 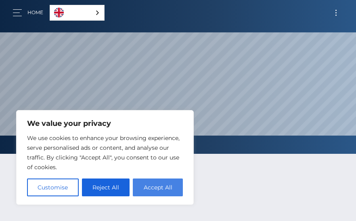 I want to click on button: Customise, so click(x=53, y=187).